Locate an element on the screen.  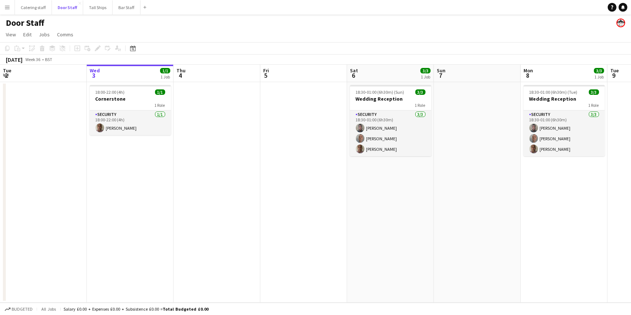
span: Total Budgeted £0.00 is located at coordinates (186, 309).